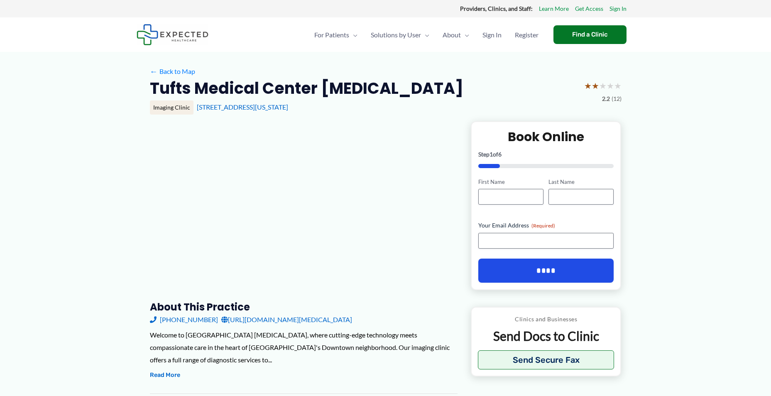  What do you see at coordinates (172, 108) in the screenshot?
I see `div: Imaging Clinic` at bounding box center [172, 108].